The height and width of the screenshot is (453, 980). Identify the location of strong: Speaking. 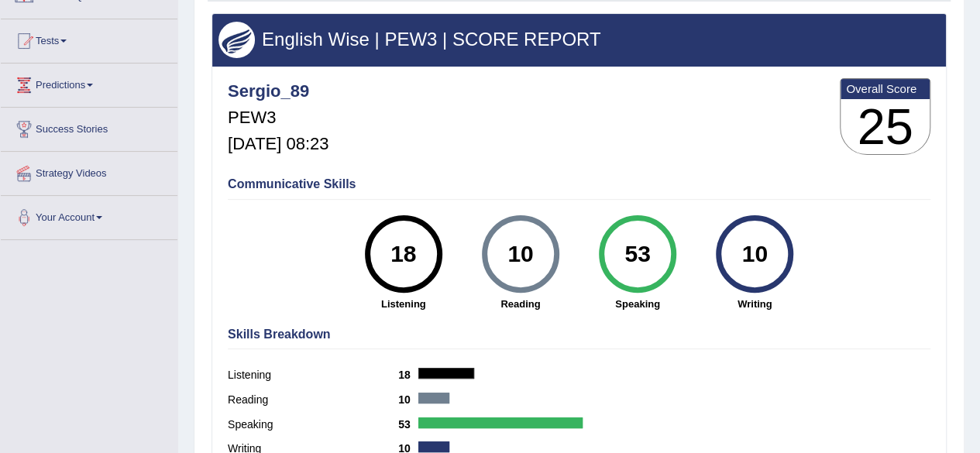
(637, 303).